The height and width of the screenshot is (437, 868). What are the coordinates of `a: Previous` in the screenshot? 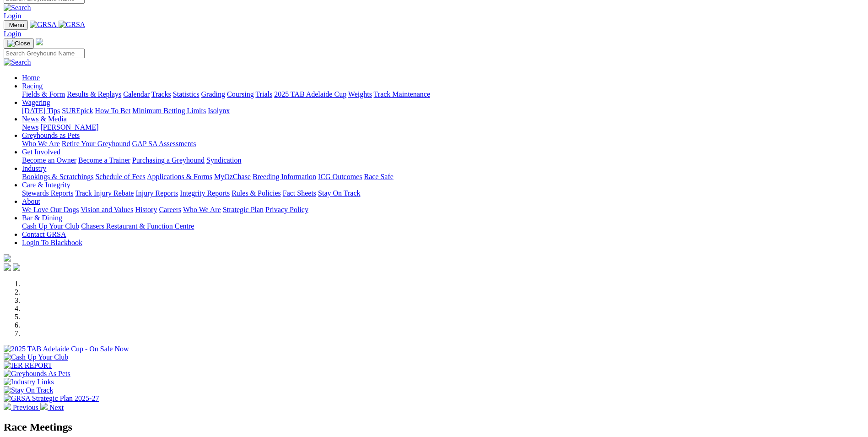 It's located at (22, 407).